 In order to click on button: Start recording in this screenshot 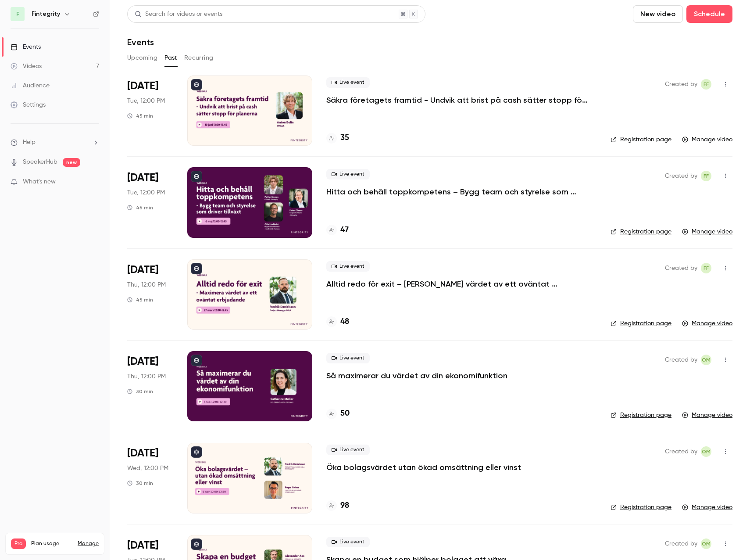, I will do `click(59, 291)`.